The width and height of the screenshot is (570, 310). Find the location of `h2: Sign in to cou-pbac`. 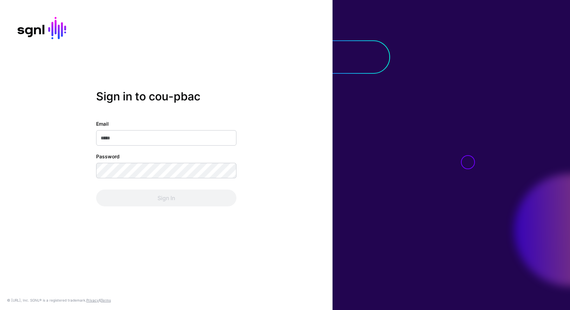

h2: Sign in to cou-pbac is located at coordinates (166, 96).